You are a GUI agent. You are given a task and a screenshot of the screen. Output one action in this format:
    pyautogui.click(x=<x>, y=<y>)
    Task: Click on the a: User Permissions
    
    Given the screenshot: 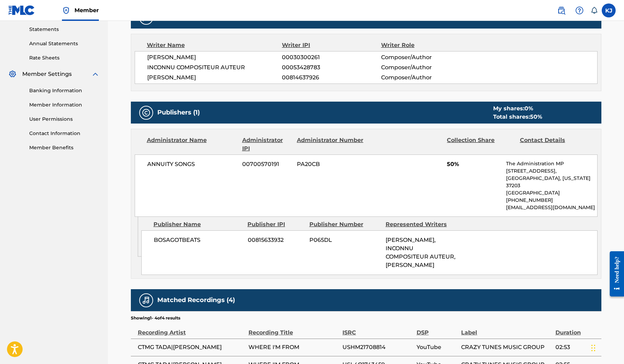 What is the action you would take?
    pyautogui.click(x=65, y=119)
    